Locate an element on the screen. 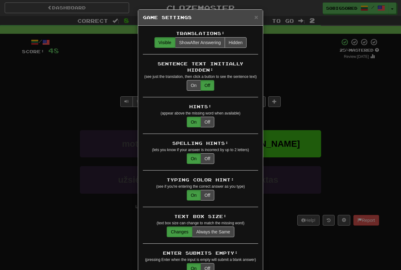  div: Hints: is located at coordinates (200, 107).